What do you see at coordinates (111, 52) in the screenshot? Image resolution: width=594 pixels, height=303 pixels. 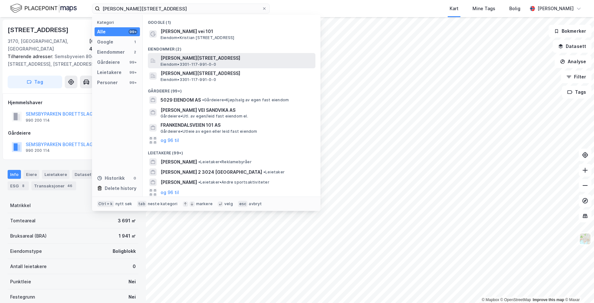 I see `div: Eiendommer` at bounding box center [111, 52].